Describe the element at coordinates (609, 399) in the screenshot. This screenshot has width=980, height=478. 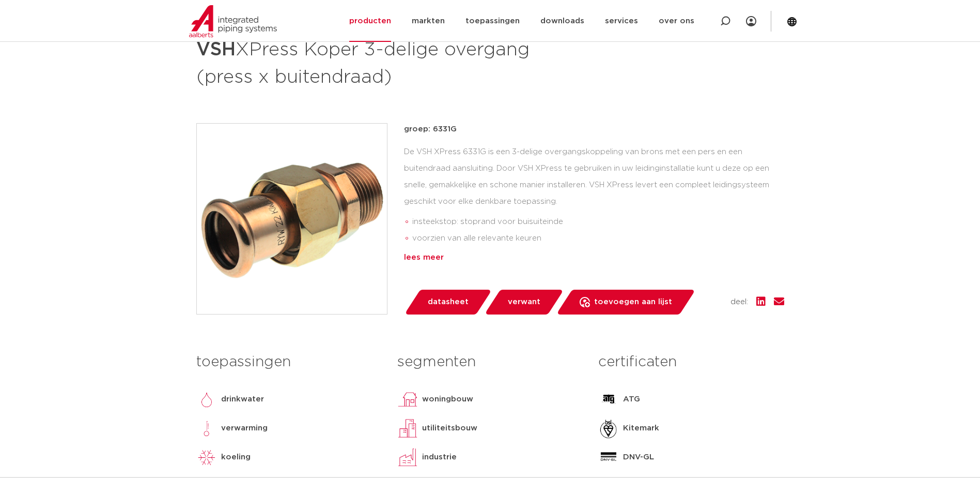
I see `img: ATG` at that location.